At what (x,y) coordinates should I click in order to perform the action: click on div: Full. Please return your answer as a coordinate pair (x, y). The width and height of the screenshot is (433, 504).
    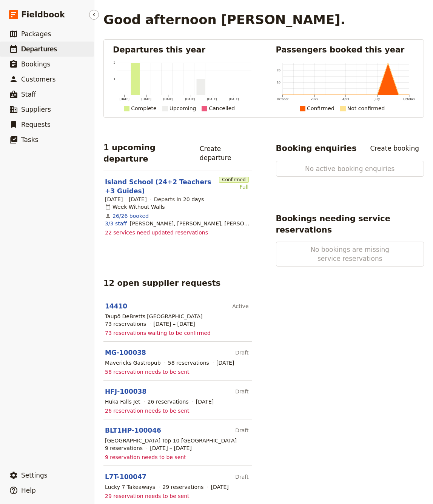
    Looking at the image, I should click on (234, 187).